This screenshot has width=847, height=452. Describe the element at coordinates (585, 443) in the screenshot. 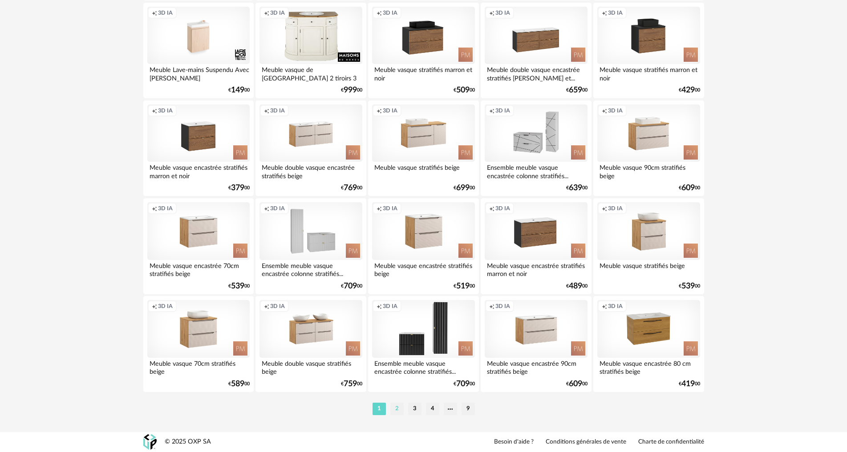

I see `a: Conditions générales de vente` at that location.